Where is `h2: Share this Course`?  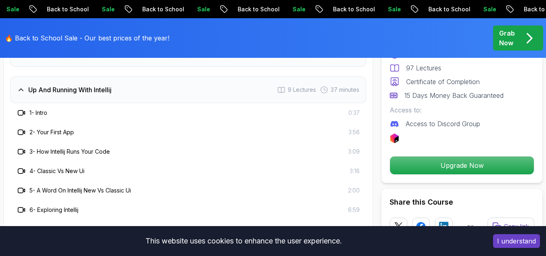
h2: Share this Course is located at coordinates (462, 202).